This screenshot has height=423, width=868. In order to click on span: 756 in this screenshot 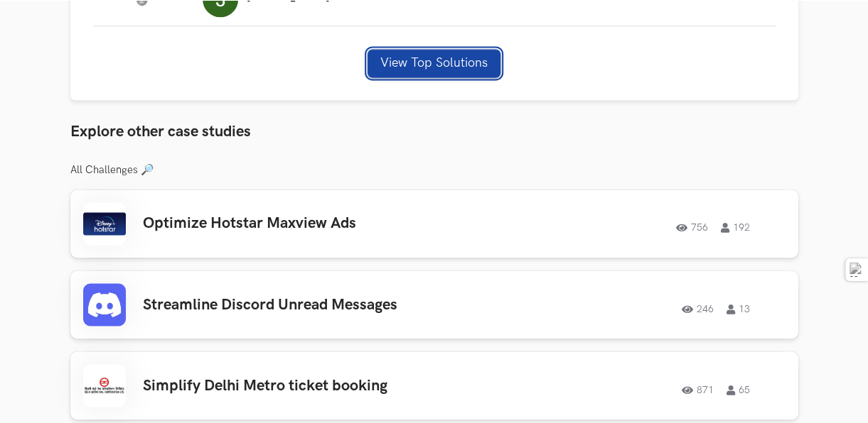, I will do `click(692, 228)`.